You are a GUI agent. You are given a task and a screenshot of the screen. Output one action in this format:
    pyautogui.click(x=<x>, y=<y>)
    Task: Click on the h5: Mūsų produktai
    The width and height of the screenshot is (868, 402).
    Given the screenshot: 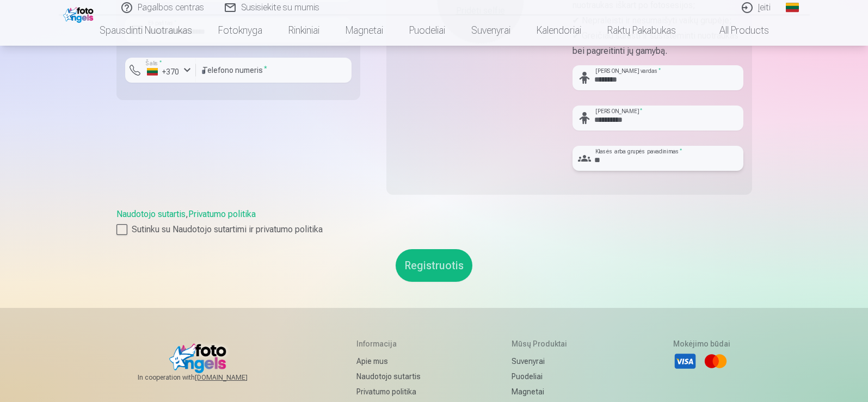 What is the action you would take?
    pyautogui.click(x=551, y=344)
    